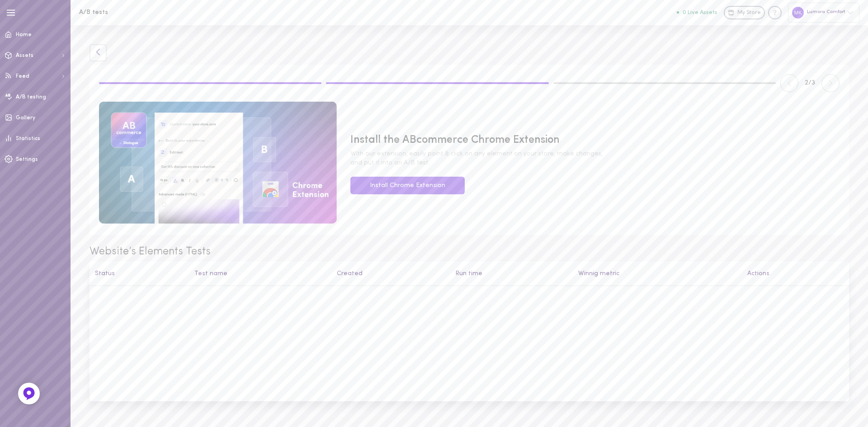 The width and height of the screenshot is (868, 427). What do you see at coordinates (391, 273) in the screenshot?
I see `th: Created` at bounding box center [391, 273].